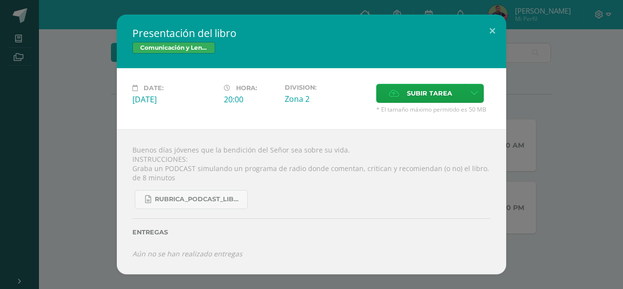 Image resolution: width=623 pixels, height=289 pixels. What do you see at coordinates (250, 99) in the screenshot?
I see `div: 20:00` at bounding box center [250, 99].